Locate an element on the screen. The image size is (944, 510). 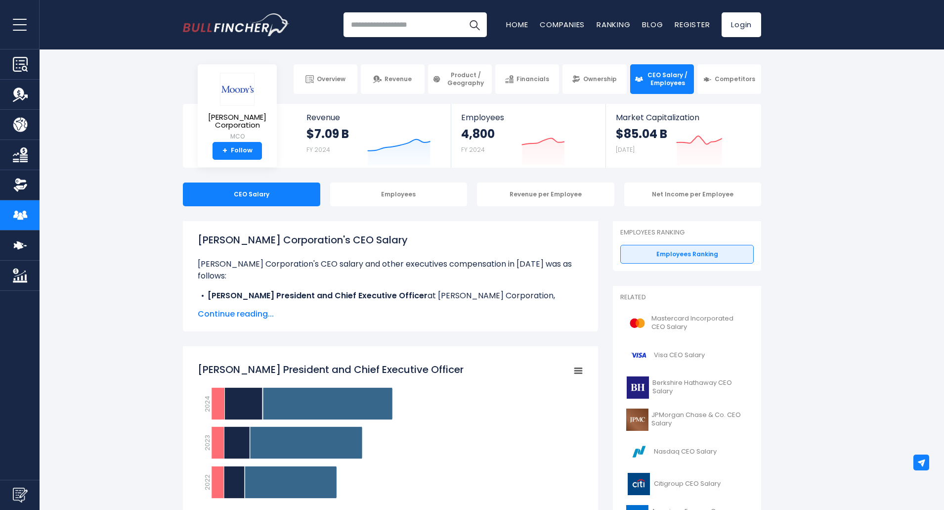
a: +Follow is located at coordinates (237, 151).